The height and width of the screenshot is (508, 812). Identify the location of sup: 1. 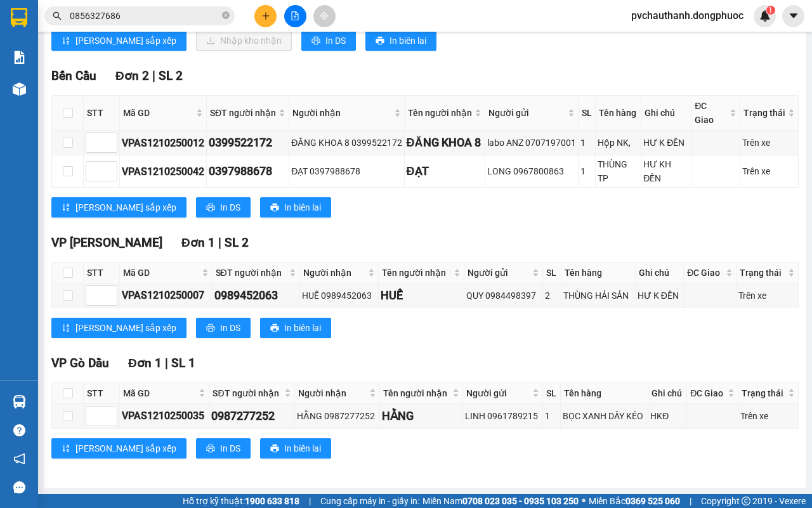
(771, 10).